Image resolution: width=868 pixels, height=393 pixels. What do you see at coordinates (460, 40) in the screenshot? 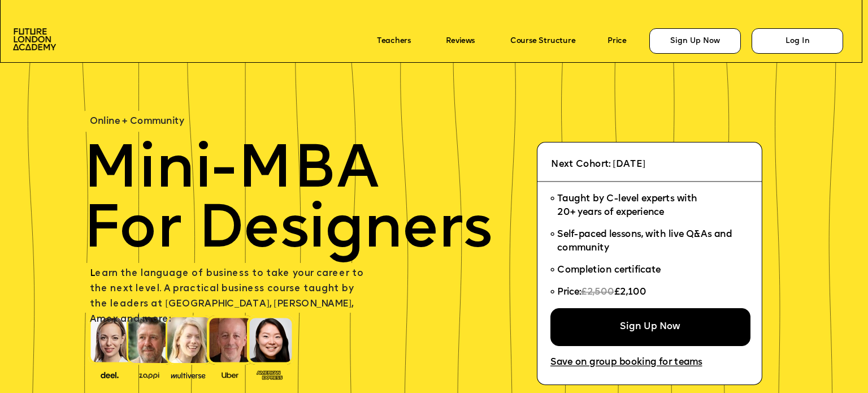
I see `a: Reviews` at bounding box center [460, 40].